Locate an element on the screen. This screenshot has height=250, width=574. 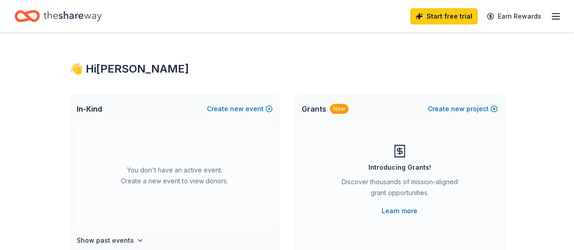
button: Show past events is located at coordinates (110, 240).